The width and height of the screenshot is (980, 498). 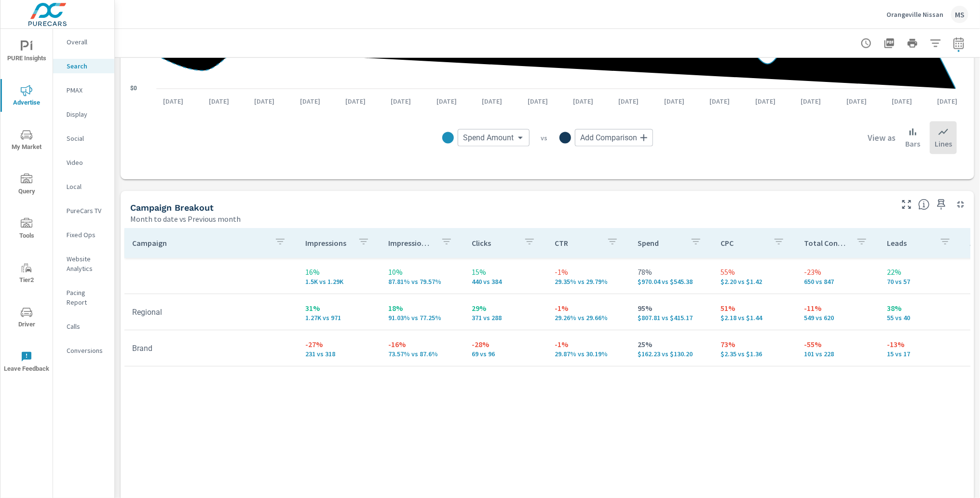 I want to click on p: 101 vs 228, so click(x=838, y=355).